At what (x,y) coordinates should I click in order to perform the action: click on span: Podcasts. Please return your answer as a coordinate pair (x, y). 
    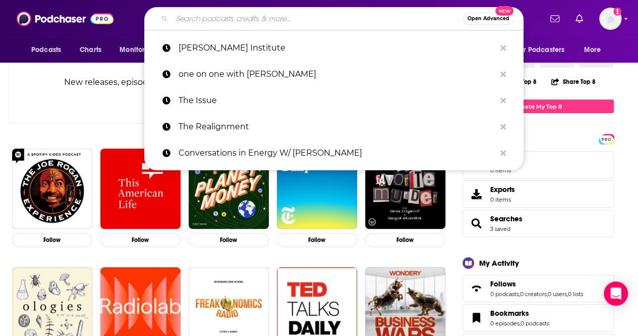
    Looking at the image, I should click on (46, 50).